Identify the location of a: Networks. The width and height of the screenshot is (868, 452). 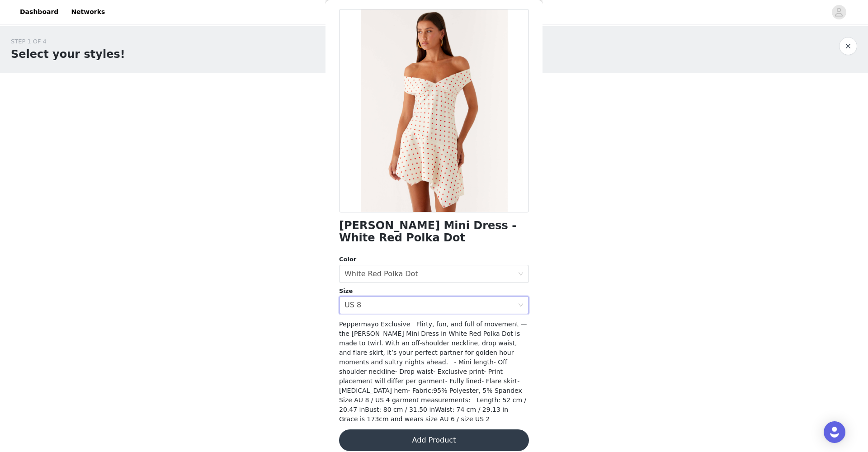
(88, 12).